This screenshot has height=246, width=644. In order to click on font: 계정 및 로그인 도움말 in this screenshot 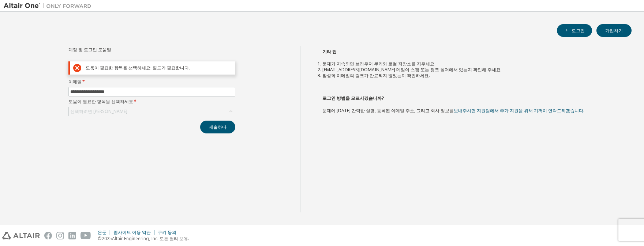, I will do `click(90, 49)`.